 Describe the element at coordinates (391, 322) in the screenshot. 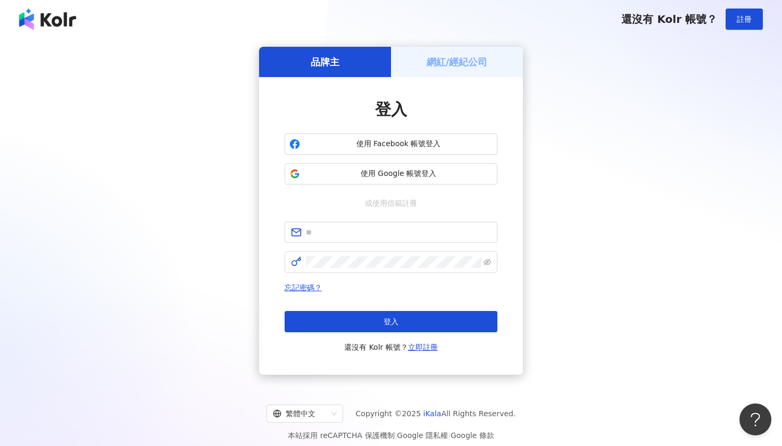

I see `button: 登入` at that location.